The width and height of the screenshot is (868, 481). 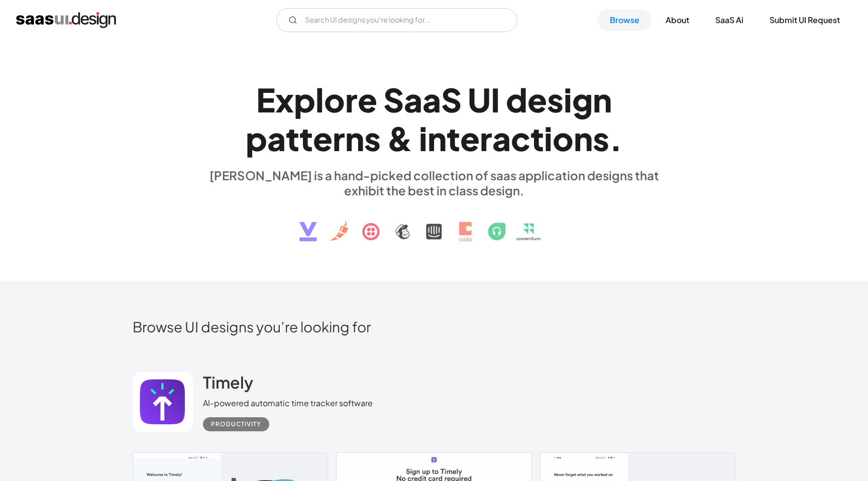 What do you see at coordinates (66, 20) in the screenshot?
I see `a: home` at bounding box center [66, 20].